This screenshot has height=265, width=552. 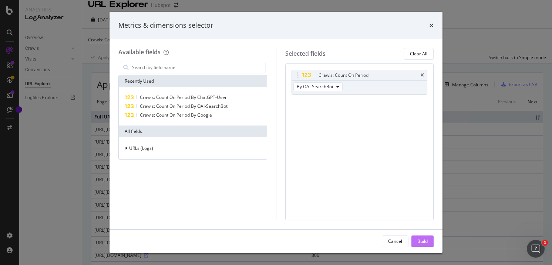 What do you see at coordinates (198, 68) in the screenshot?
I see `input: Search by field name` at bounding box center [198, 68].